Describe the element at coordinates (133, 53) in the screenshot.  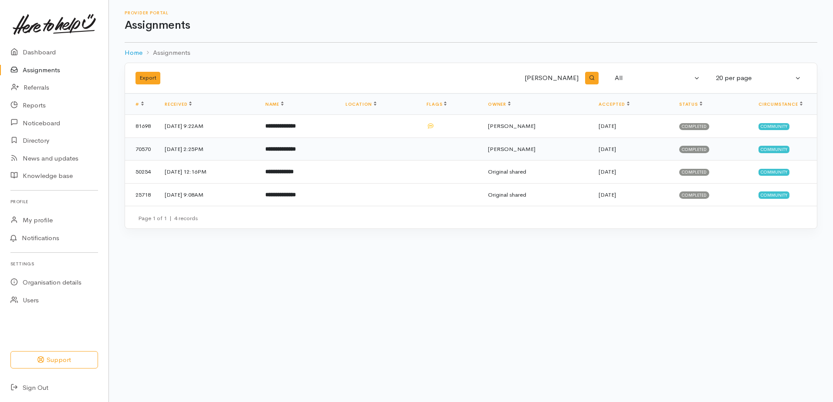
I see `a: Home` at that location.